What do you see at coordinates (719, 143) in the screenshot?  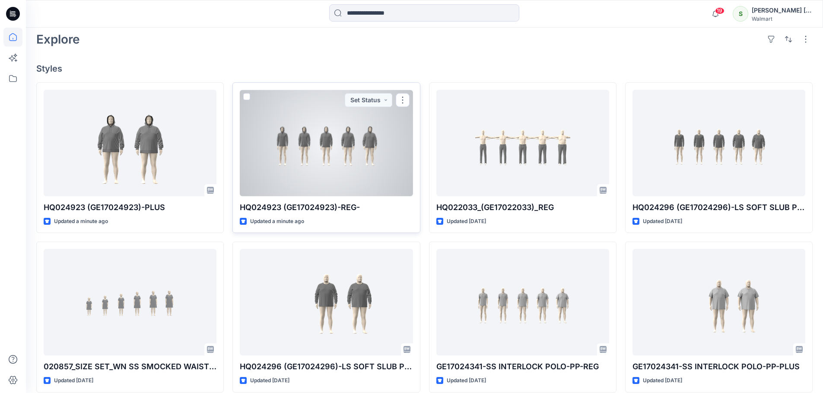 I see `a: HQ024296 (GE17024296)-LS SOFT SLUB POCKET CREW-REG` at bounding box center [719, 143].